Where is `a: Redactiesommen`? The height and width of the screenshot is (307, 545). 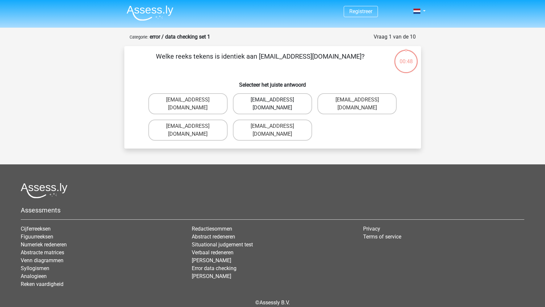 a: Redactiesommen is located at coordinates (212, 228).